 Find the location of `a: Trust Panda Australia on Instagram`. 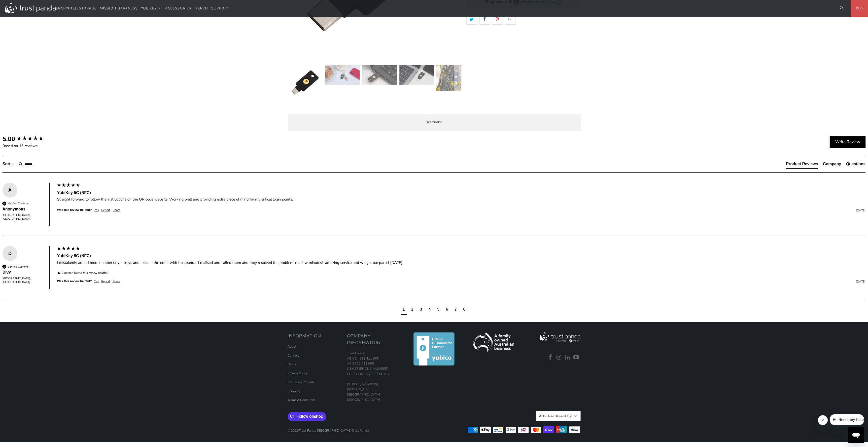

a: Trust Panda Australia on Instagram is located at coordinates (559, 358).